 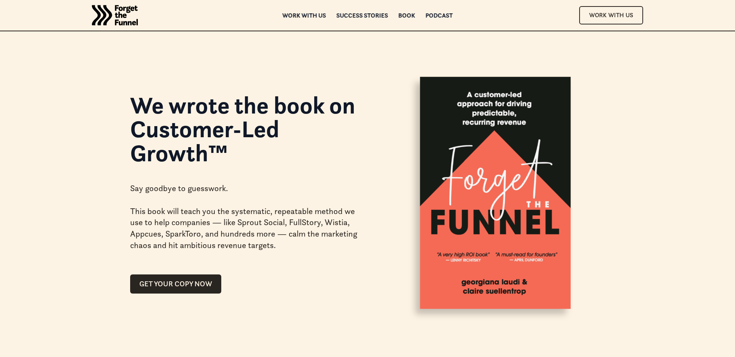 I want to click on h1: We wrote the book on Customer-Led Growth™, so click(x=244, y=129).